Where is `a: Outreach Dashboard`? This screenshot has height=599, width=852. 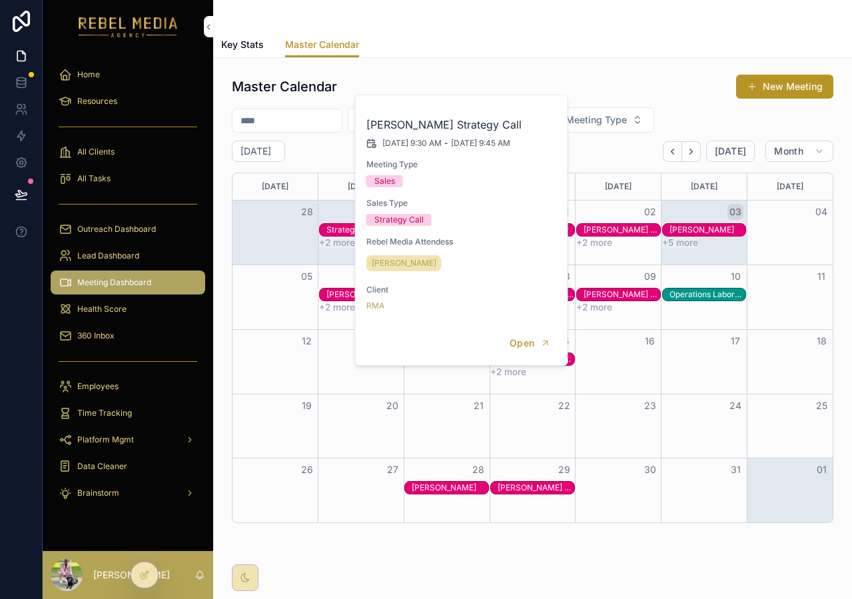 a: Outreach Dashboard is located at coordinates (128, 229).